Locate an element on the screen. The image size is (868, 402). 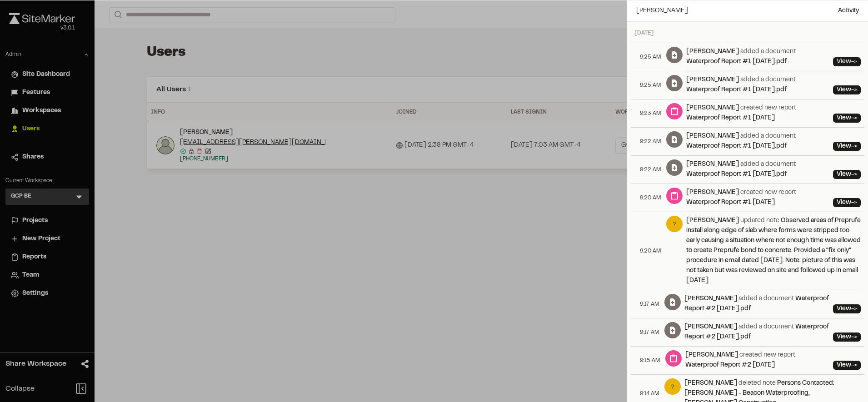
div: 9:23 AM is located at coordinates (650, 113).